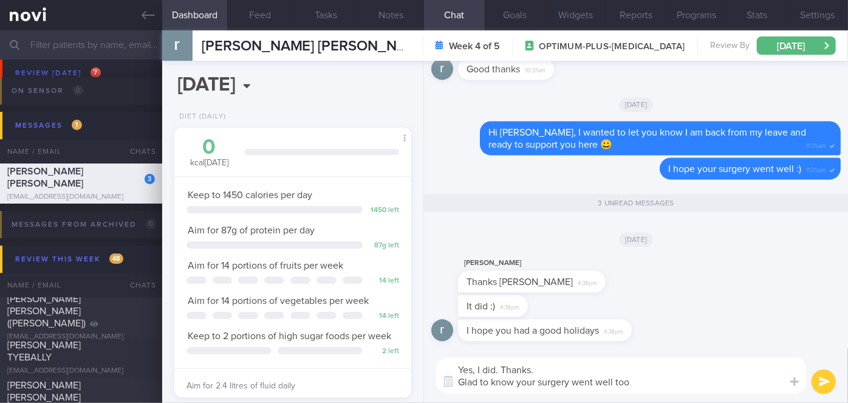 The image size is (848, 403). Describe the element at coordinates (535, 69) in the screenshot. I see `span: 10:37am` at that location.